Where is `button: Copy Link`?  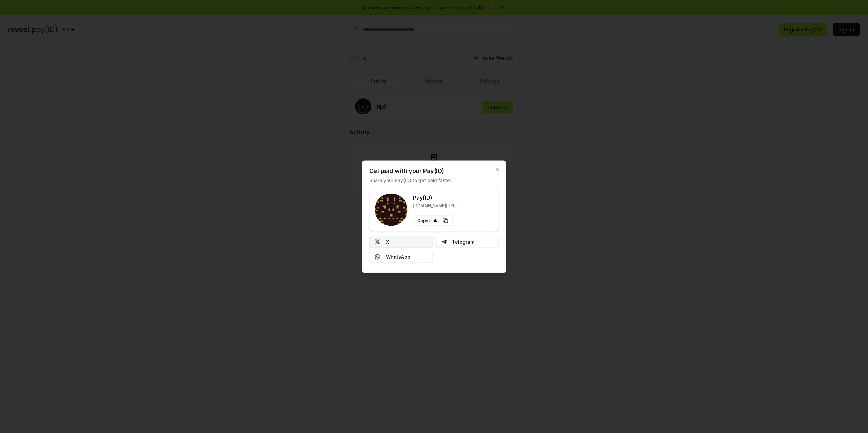
button: Copy Link is located at coordinates (432, 221).